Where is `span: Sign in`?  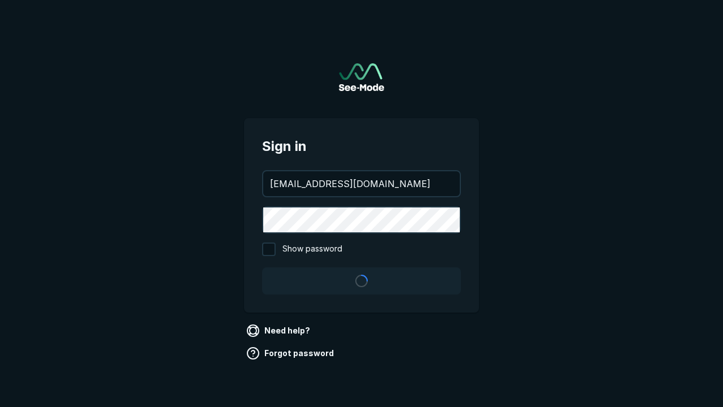
span: Sign in is located at coordinates (362, 146).